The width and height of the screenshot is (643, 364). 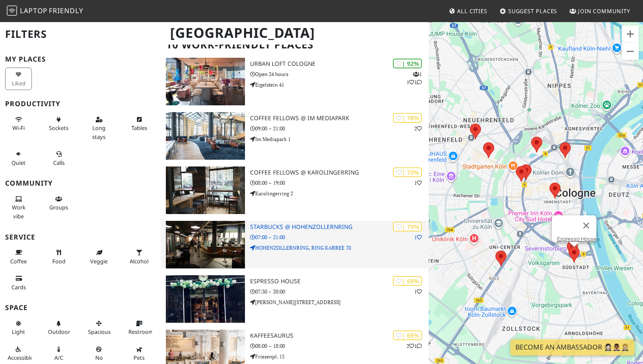 I want to click on span: Work-friendly tables, so click(x=139, y=127).